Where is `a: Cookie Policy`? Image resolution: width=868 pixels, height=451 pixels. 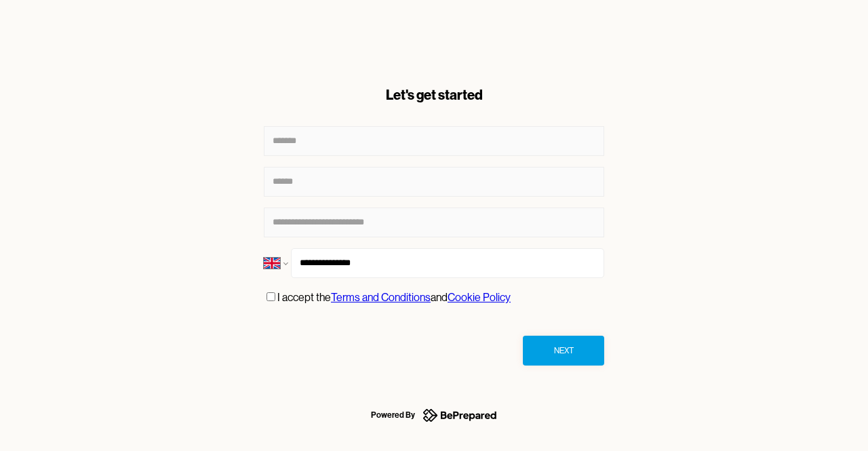
a: Cookie Policy is located at coordinates (479, 297).